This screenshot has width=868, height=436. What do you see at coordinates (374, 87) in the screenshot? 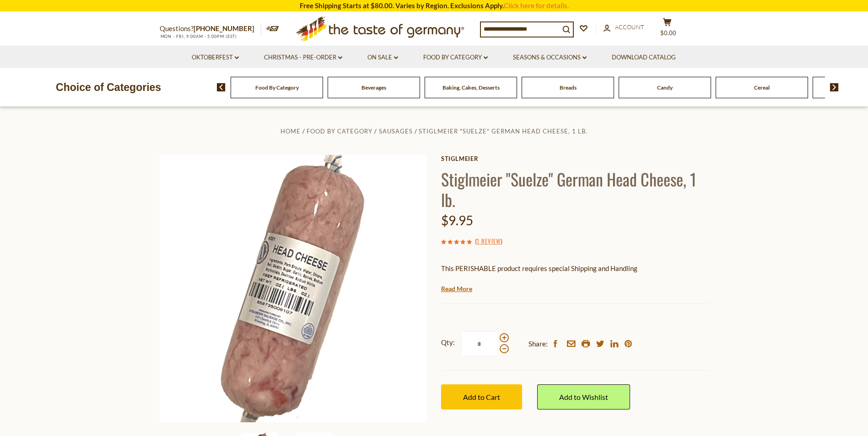
I see `a: Beverages` at bounding box center [374, 87].